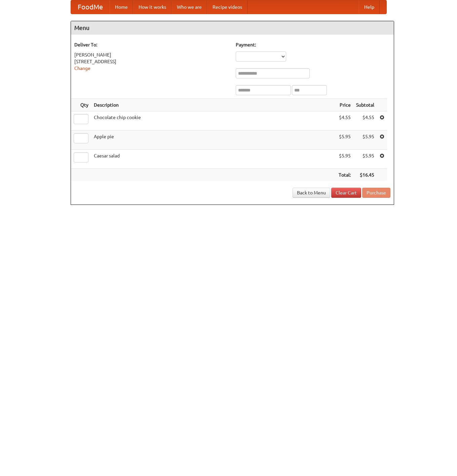  I want to click on button: Purchase, so click(376, 193).